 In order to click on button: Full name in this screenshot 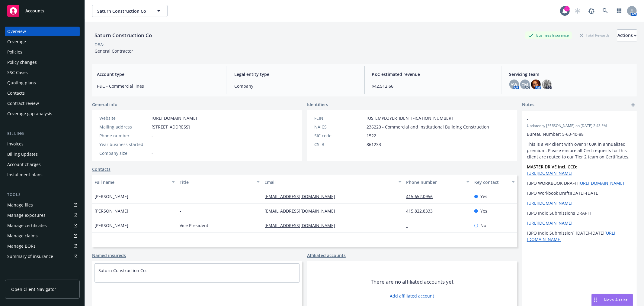, I will do `click(135, 182)`.